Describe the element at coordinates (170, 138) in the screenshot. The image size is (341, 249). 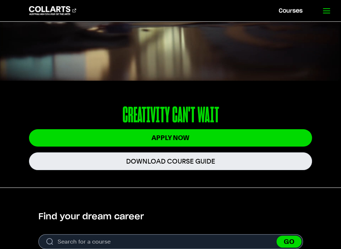
I see `a: Apply Now` at that location.